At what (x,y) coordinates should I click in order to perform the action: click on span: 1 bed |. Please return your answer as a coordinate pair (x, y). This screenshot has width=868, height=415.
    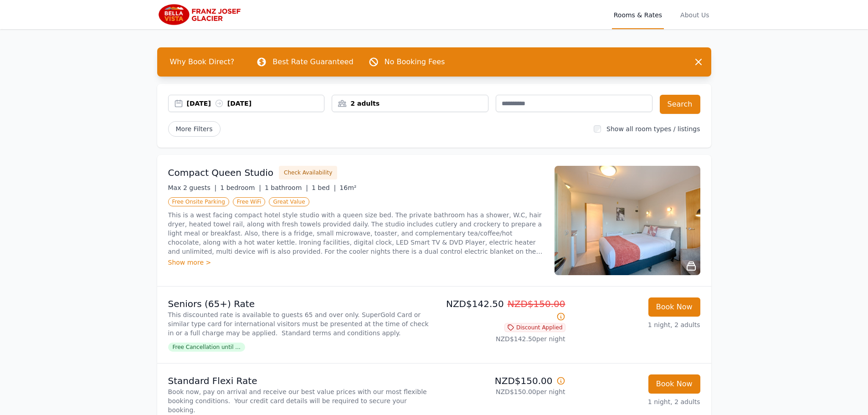
    Looking at the image, I should click on (323, 188).